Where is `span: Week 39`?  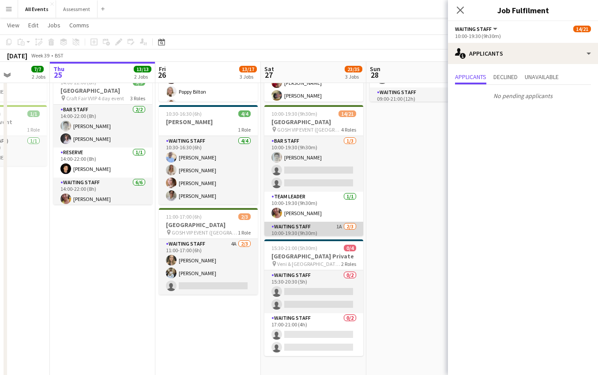
span: Week 39 is located at coordinates (40, 55).